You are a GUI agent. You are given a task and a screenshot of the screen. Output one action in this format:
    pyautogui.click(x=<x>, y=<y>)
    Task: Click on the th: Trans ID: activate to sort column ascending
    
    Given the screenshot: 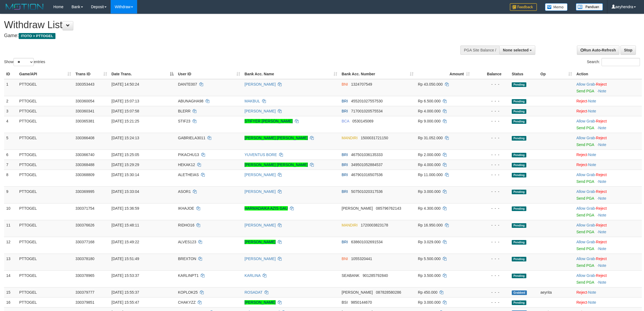 What is the action you would take?
    pyautogui.click(x=91, y=74)
    